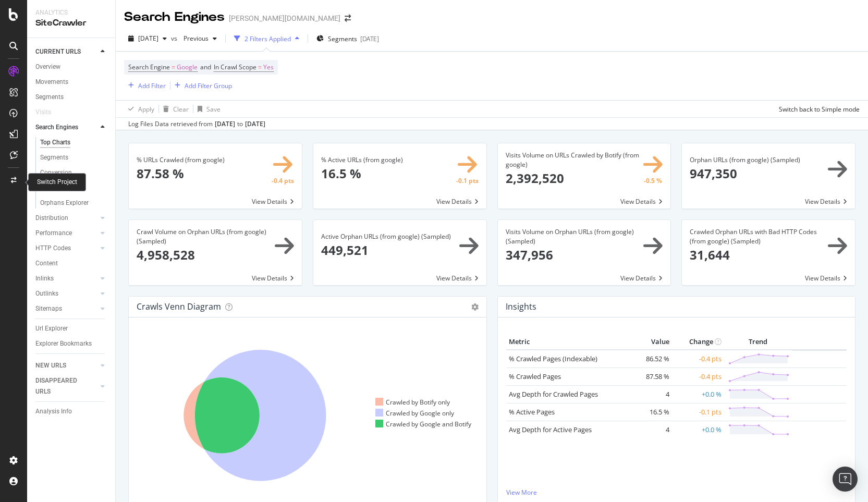 The width and height of the screenshot is (868, 502). What do you see at coordinates (194, 38) in the screenshot?
I see `span: Previous` at bounding box center [194, 38].